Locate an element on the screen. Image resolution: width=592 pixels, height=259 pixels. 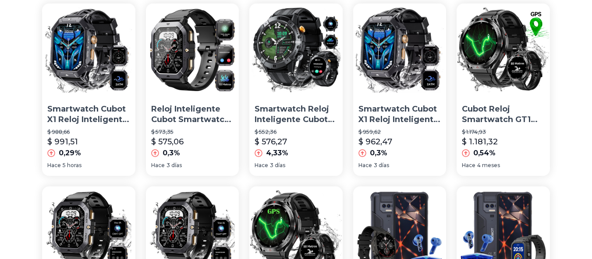
p: Smartwatch Cubot X1 Reloj Inteligente Deportivo 2atm Negro is located at coordinates (89, 115).